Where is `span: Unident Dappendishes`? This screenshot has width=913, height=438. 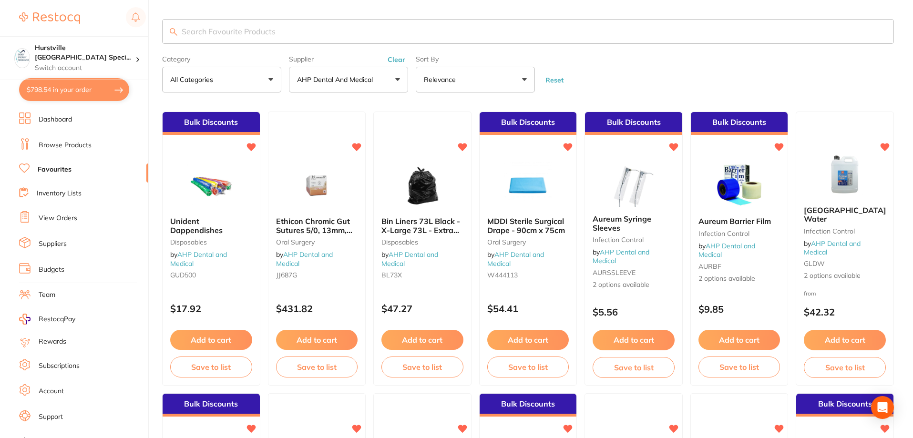 span: Unident Dappendishes is located at coordinates (196, 226).